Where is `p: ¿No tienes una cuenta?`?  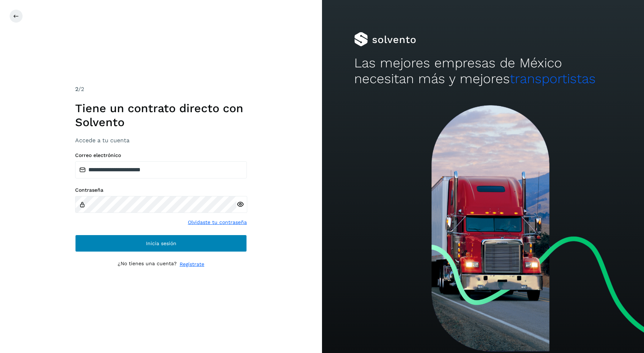
p: ¿No tienes una cuenta? is located at coordinates (147, 264).